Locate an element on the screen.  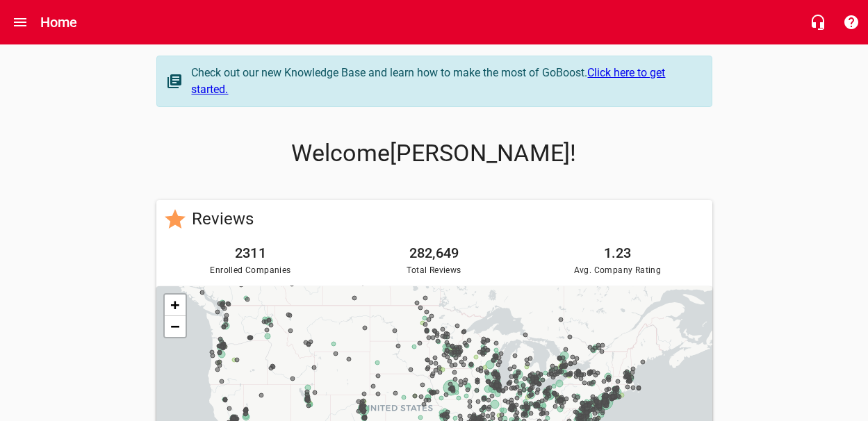
h6: 282,649 is located at coordinates (434, 253).